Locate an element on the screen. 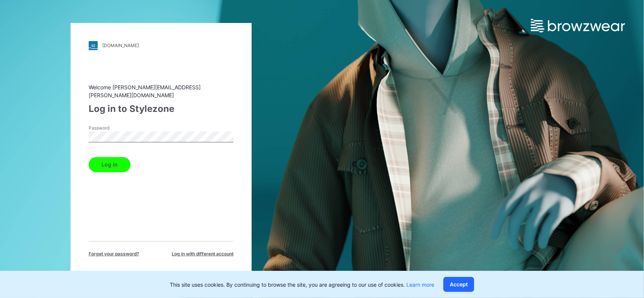 The width and height of the screenshot is (644, 298). a: Learn more is located at coordinates (420, 284).